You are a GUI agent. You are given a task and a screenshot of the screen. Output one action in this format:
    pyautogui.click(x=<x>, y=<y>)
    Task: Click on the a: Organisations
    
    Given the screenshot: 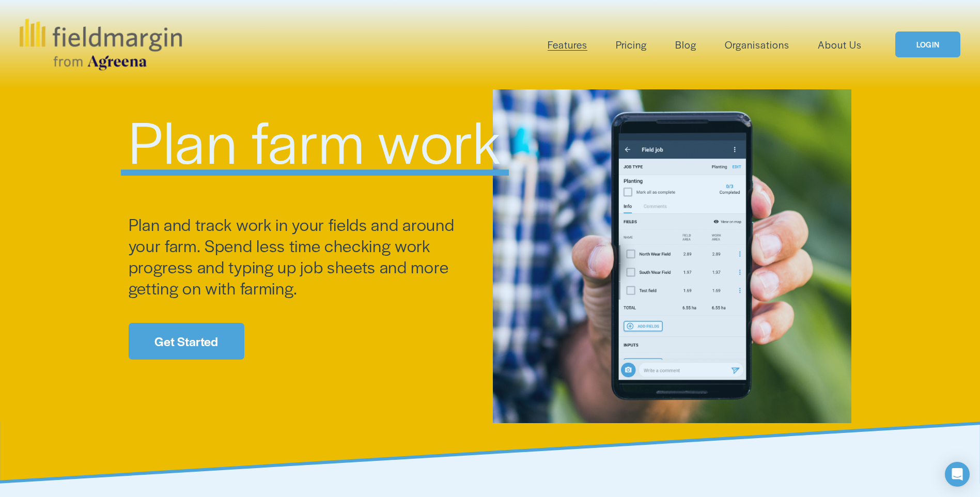 What is the action you would take?
    pyautogui.click(x=757, y=45)
    